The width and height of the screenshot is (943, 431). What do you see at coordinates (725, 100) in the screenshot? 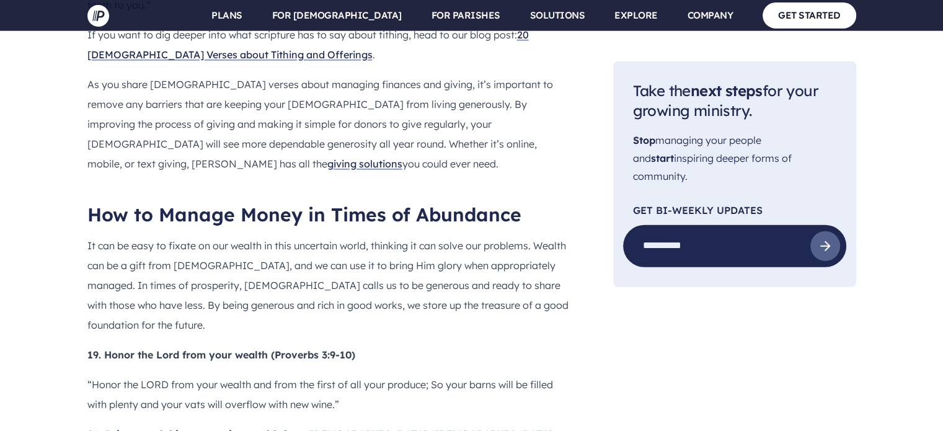
I see `span: Take the for your growing ministry.` at bounding box center [725, 100].